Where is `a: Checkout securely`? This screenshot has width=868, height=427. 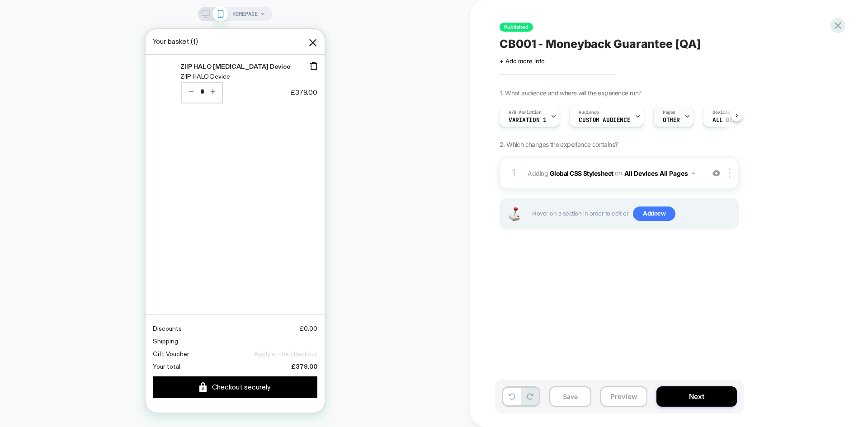 a: Checkout securely is located at coordinates (90, 358).